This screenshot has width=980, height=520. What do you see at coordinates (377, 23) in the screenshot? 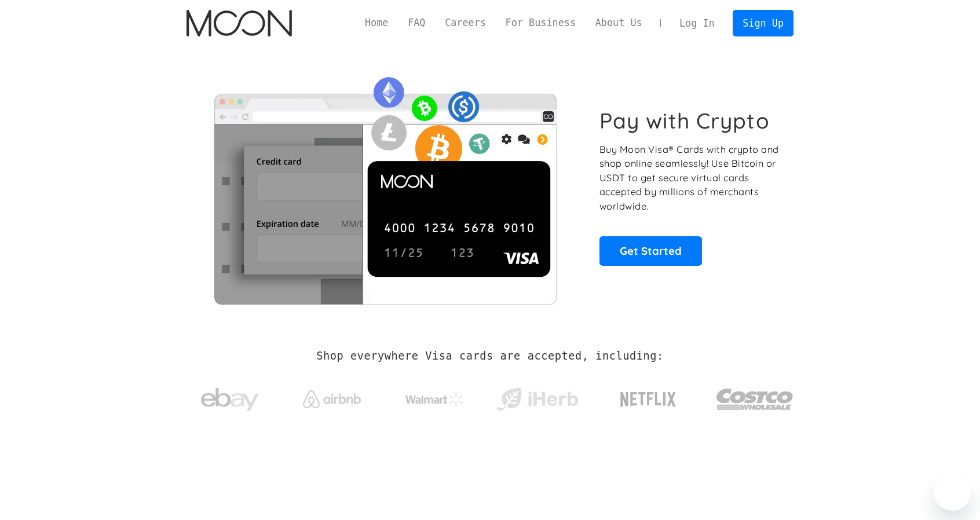
I see `a: Home` at bounding box center [377, 23].